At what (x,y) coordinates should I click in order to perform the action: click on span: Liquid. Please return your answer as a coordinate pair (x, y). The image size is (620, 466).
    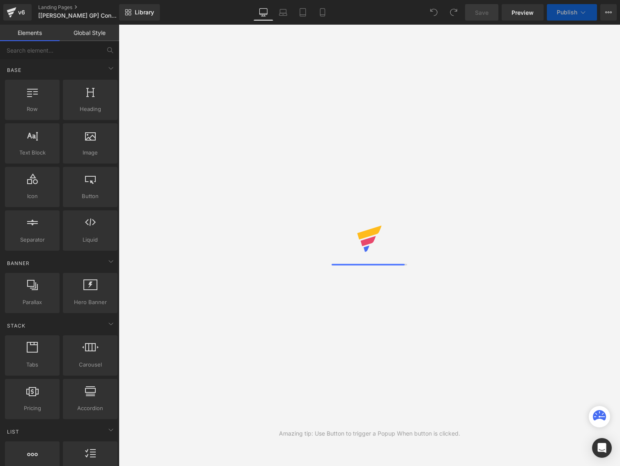
    Looking at the image, I should click on (90, 240).